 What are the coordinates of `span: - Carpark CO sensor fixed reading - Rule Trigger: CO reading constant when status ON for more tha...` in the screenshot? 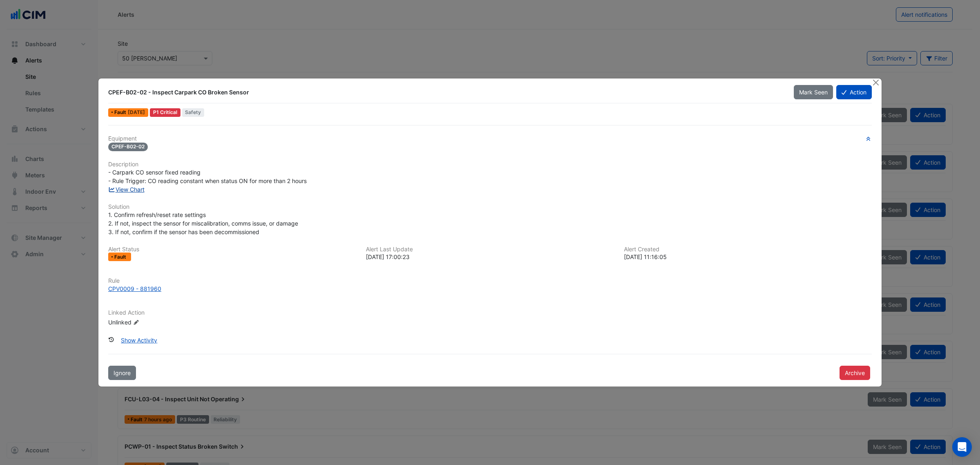 It's located at (207, 176).